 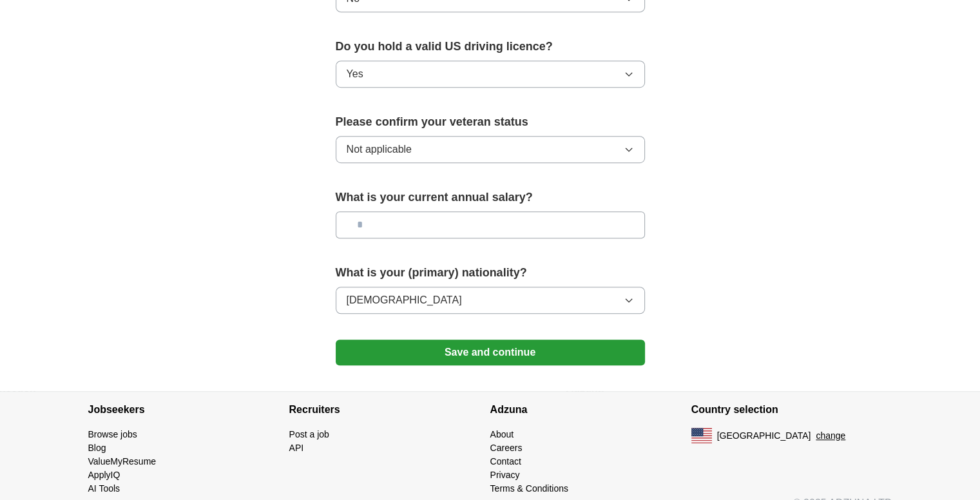 What do you see at coordinates (490, 197) in the screenshot?
I see `label: What is your current annual salary?` at bounding box center [490, 197].